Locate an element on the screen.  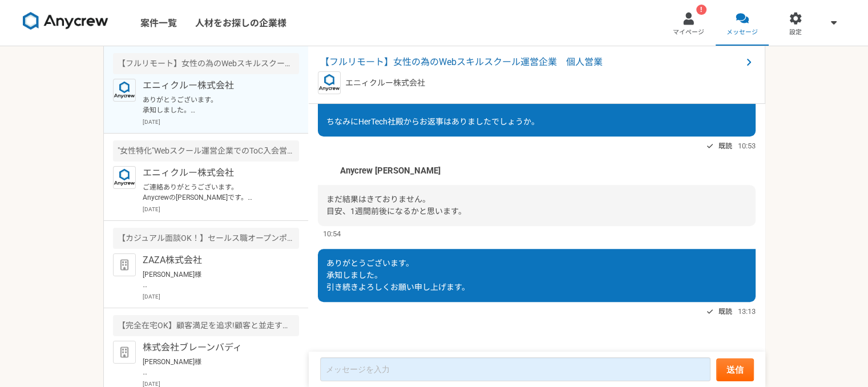
img: 8DqYSo04kwAAAAASUVORK5CYII= is located at coordinates (65, 21).